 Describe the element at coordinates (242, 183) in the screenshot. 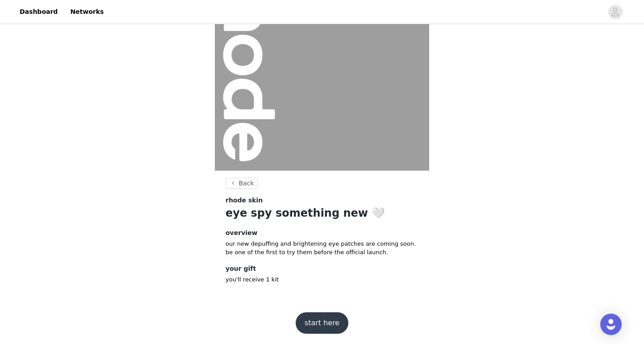

I see `button: Back` at that location.